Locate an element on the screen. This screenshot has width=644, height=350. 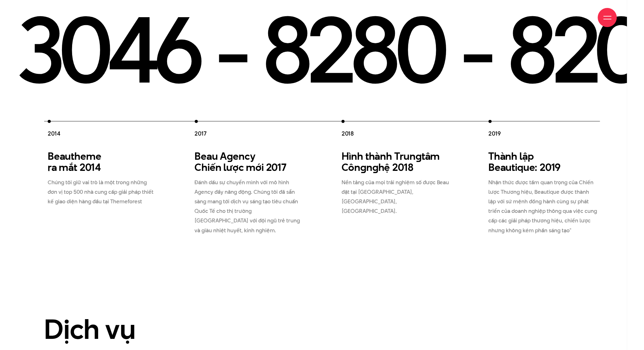
p: Đánh dấu sự chuyển mình với mô hình Agency đầy năng động. Chúng tôi đã sẵn sàng mang tới dịch vụ ... is located at coordinates (249, 206).